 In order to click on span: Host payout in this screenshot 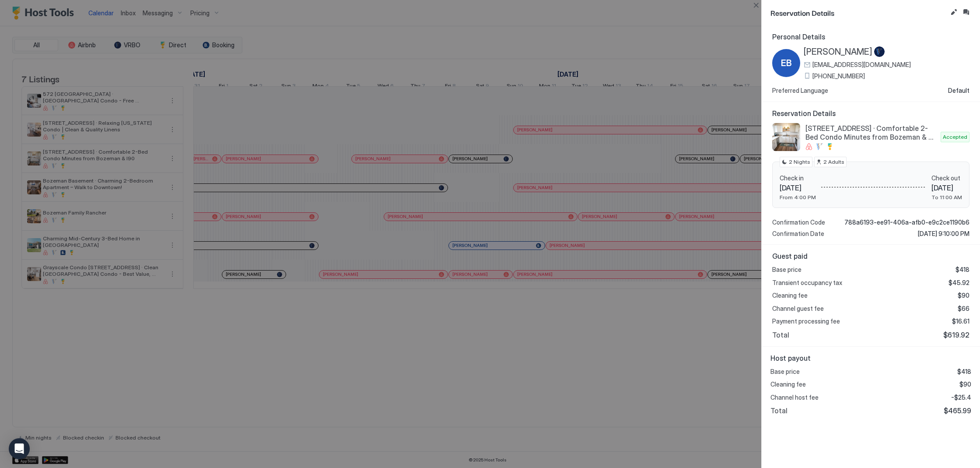, I will do `click(871, 359)`.